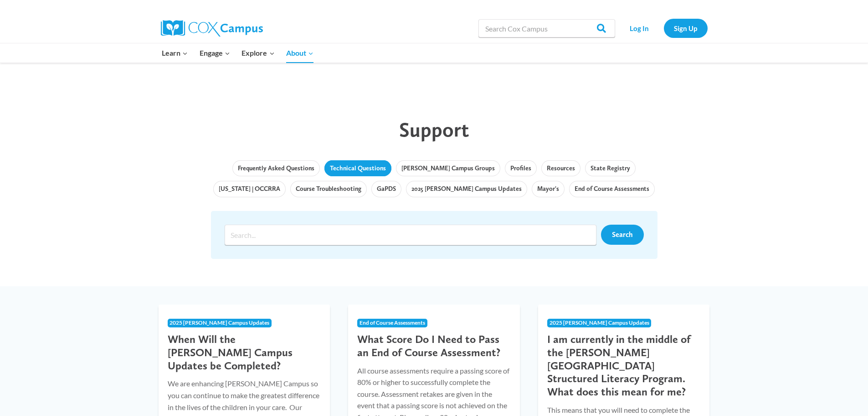  What do you see at coordinates (640, 27) in the screenshot?
I see `a: Log In` at bounding box center [640, 27].